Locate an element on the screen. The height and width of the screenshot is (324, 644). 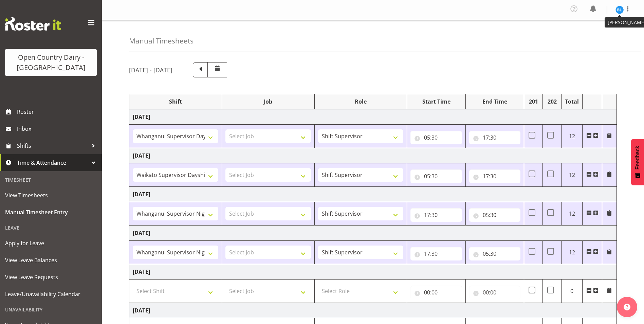
img: bruce-lind7400.jpg is located at coordinates (620, 10).